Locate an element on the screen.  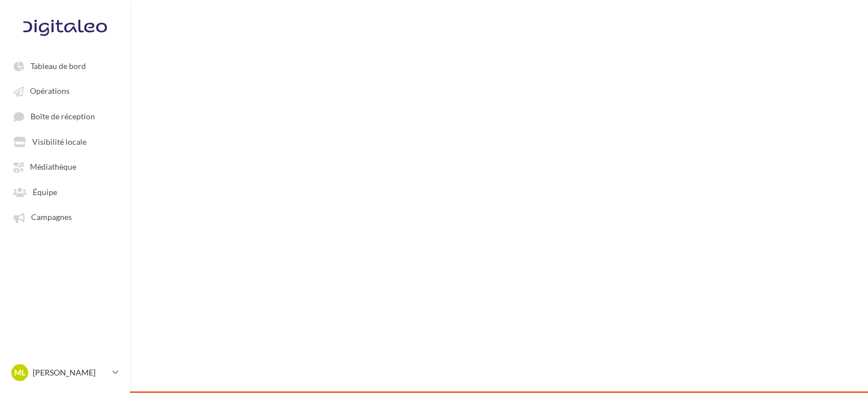
span: Équipe is located at coordinates (45, 192).